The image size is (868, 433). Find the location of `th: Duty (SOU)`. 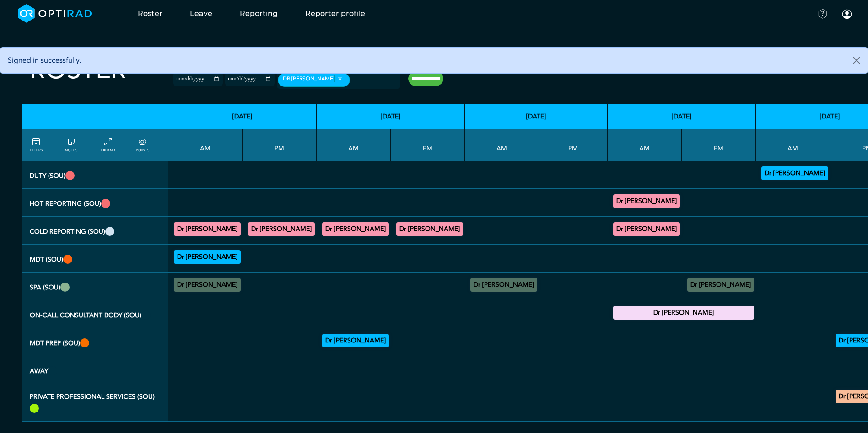

th: Duty (SOU) is located at coordinates (95, 175).